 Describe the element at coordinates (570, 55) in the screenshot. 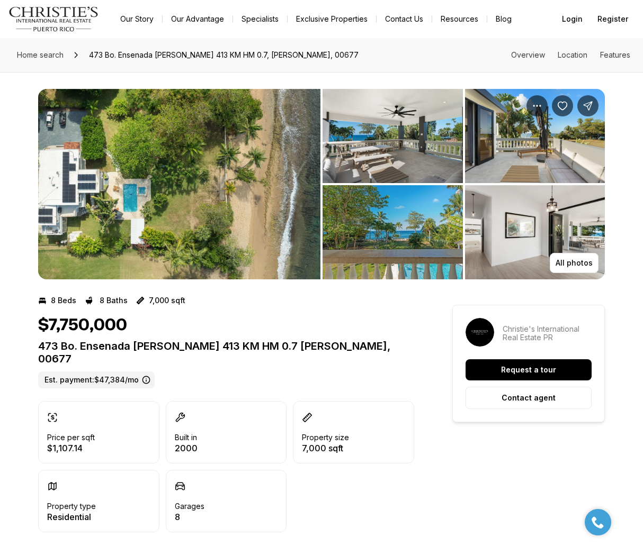

I see `nav: Page section menu` at that location.